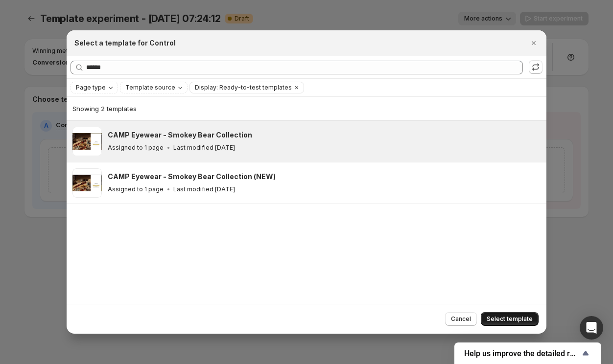 Image resolution: width=613 pixels, height=364 pixels. Describe the element at coordinates (244, 88) in the screenshot. I see `span: Display: Ready-to-test templates` at that location.